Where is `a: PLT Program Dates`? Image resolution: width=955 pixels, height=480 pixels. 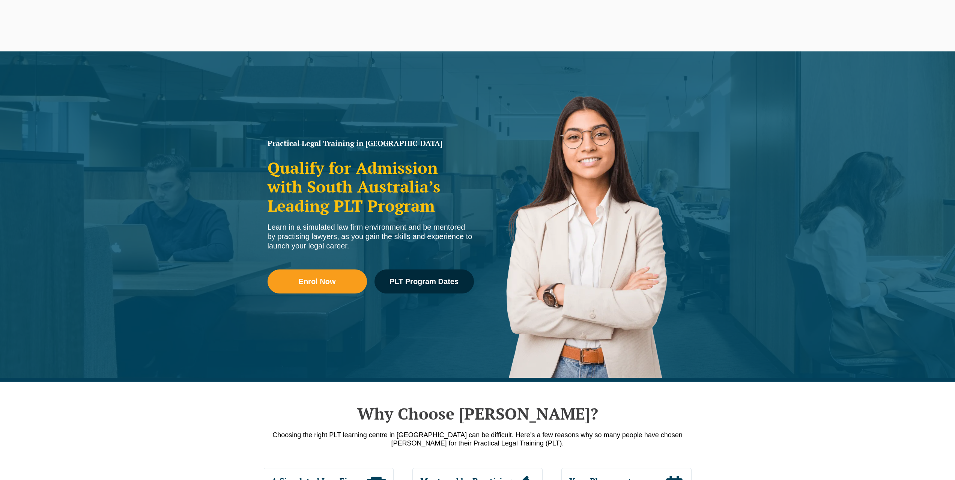
a: PLT Program Dates is located at coordinates (424, 281).